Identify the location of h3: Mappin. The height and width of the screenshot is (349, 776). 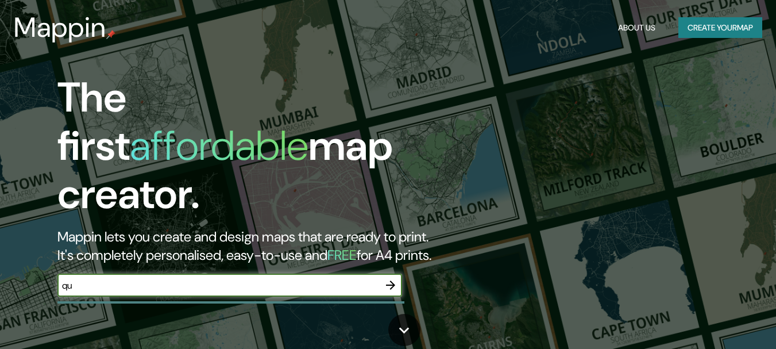
(60, 28).